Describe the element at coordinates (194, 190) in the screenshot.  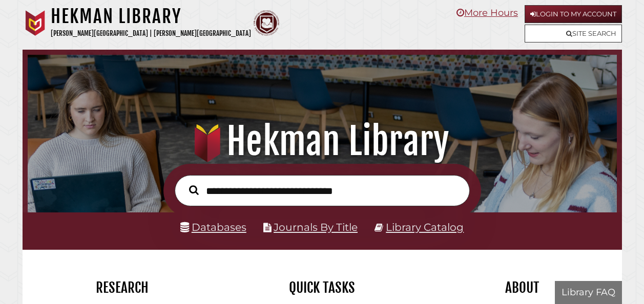
I see `i: Search` at that location.